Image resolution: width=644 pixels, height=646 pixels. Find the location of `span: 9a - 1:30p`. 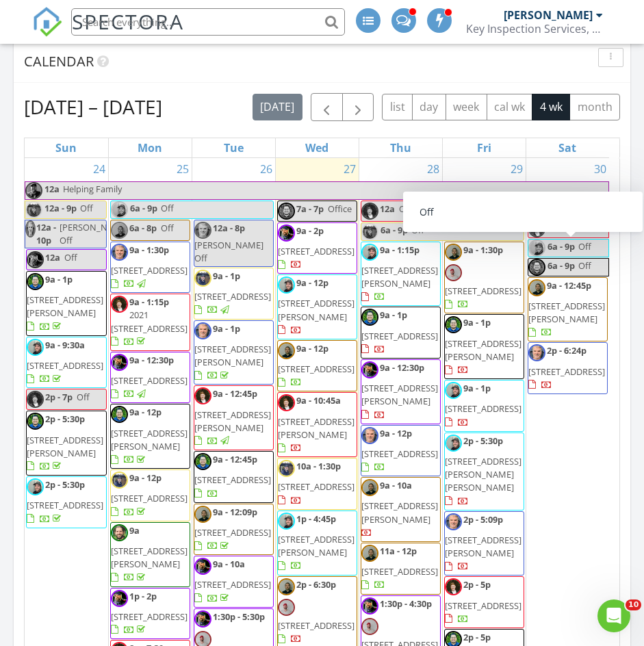

span: 9a - 1:30p is located at coordinates (483, 250).